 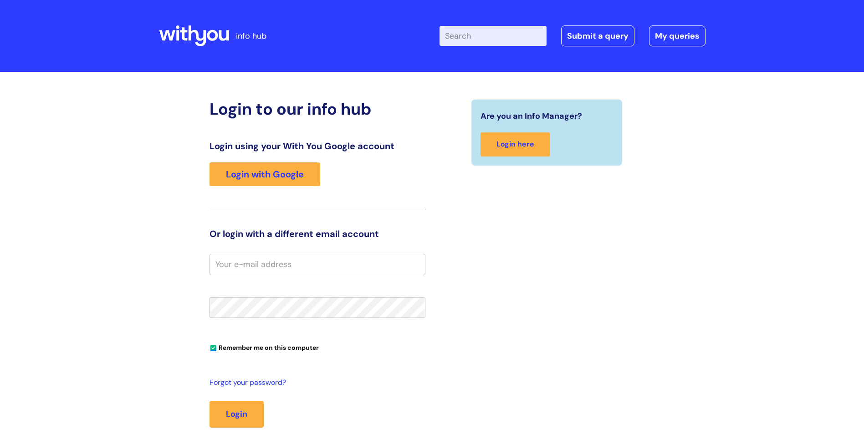 What do you see at coordinates (315, 383) in the screenshot?
I see `a: Forgot your password?` at bounding box center [315, 383].